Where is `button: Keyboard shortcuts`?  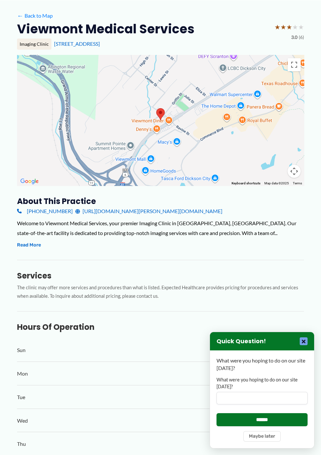 button: Keyboard shortcuts is located at coordinates (246, 183).